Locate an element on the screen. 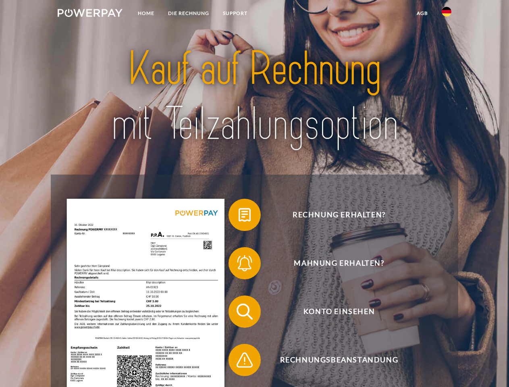 The image size is (509, 387). img: de is located at coordinates (446, 12).